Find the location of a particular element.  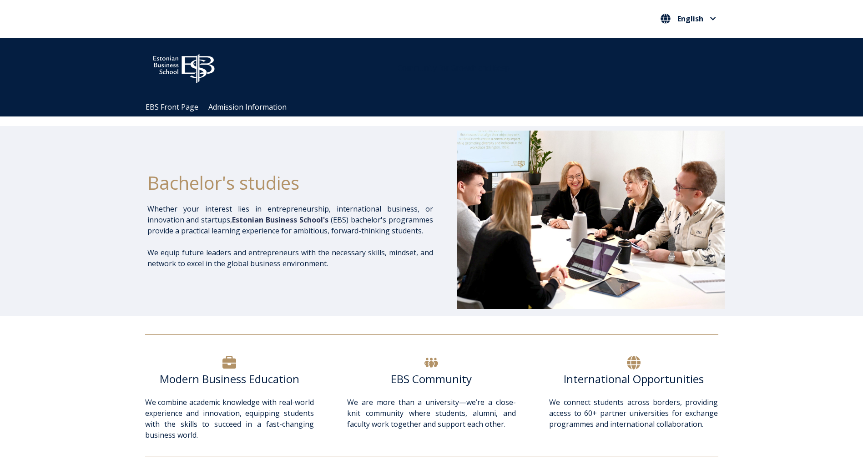

h6: EBS Community is located at coordinates (431, 379).